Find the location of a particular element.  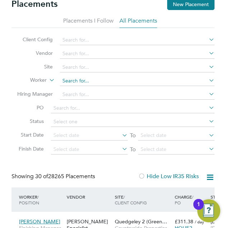

span: / day is located at coordinates (199, 221).